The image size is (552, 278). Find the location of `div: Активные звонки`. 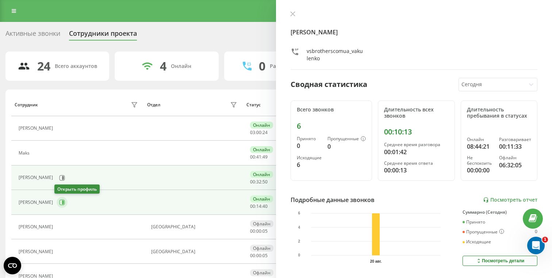

div: Активные звонки is located at coordinates (33, 35).